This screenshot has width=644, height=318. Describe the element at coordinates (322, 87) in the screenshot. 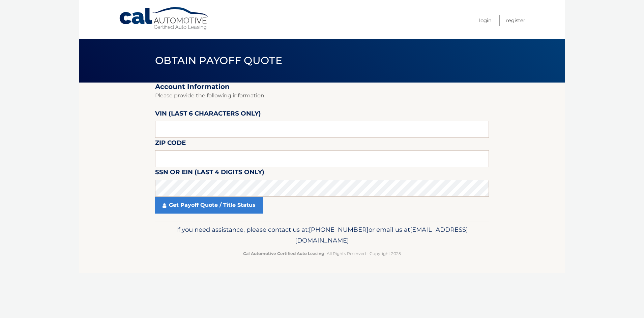

I see `h2: Account Information` at that location.